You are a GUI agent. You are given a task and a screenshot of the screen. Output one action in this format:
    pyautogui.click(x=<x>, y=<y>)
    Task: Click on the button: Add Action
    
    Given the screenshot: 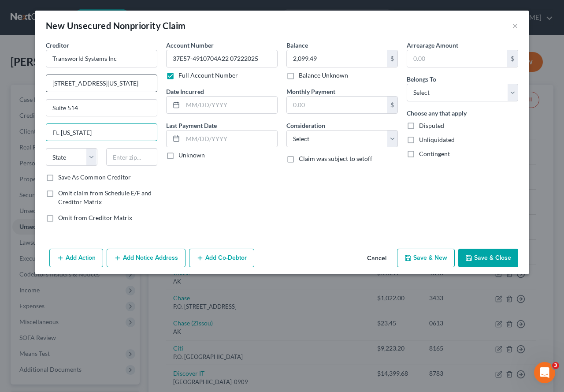 What is the action you would take?
    pyautogui.click(x=76, y=258)
    